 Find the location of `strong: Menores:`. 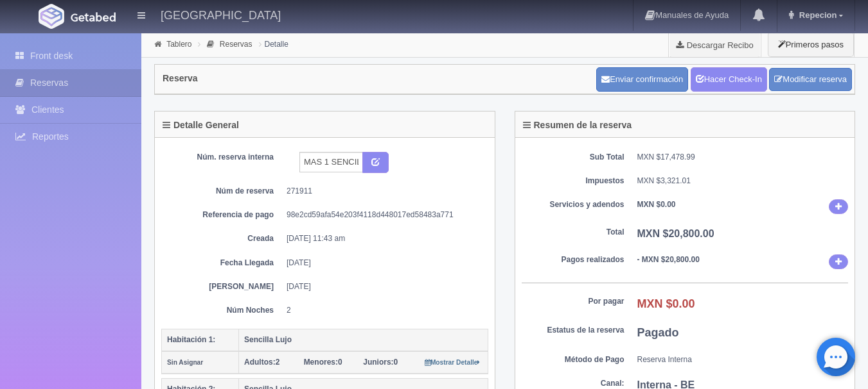

strong: Menores: is located at coordinates (320, 362).